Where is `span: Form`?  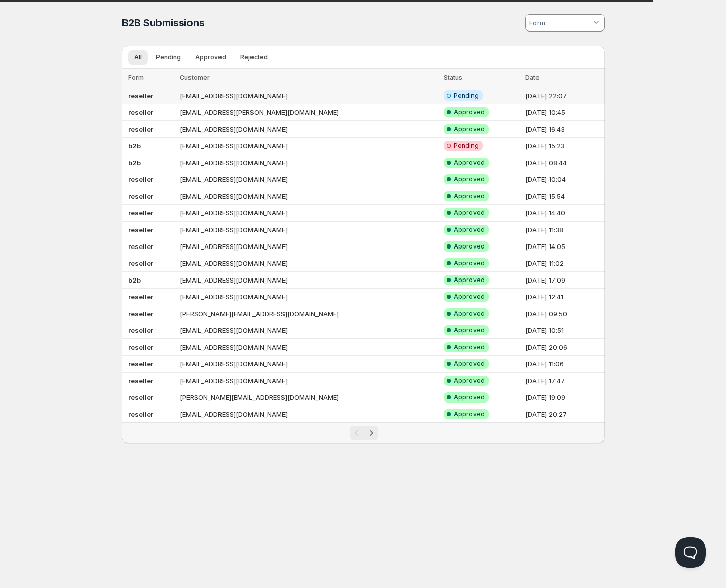
span: Form is located at coordinates (136, 77).